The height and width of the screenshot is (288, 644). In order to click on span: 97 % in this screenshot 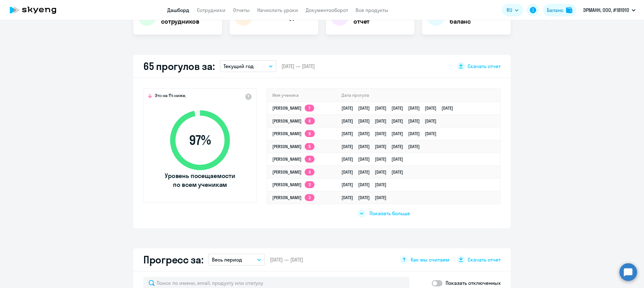, I will do `click(200, 140)`.